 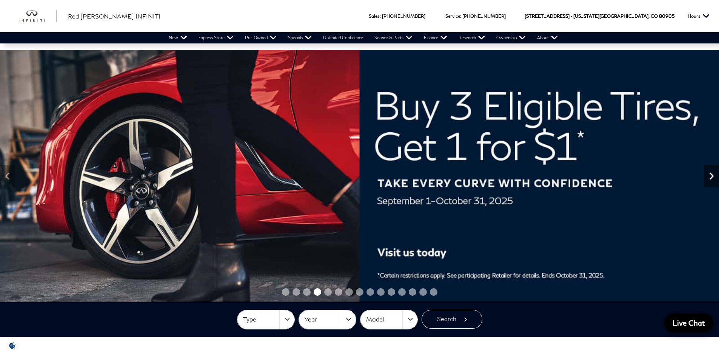 I want to click on button: Model, so click(x=389, y=319).